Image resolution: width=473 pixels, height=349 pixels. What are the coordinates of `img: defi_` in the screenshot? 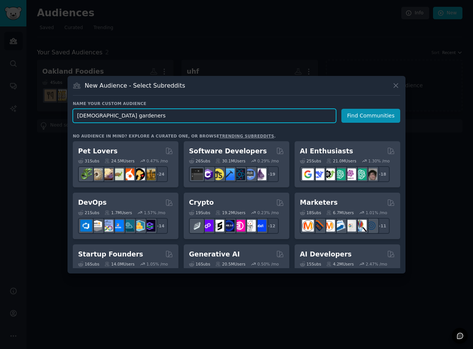 It's located at (260, 225).